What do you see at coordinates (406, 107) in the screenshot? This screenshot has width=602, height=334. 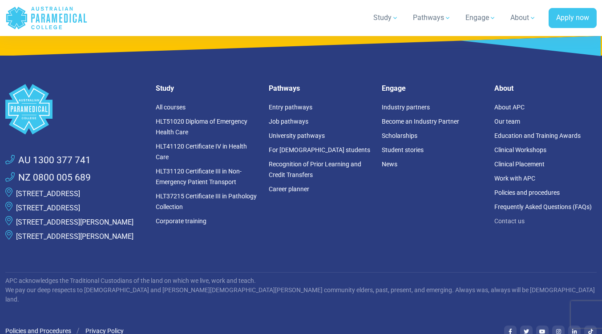 I see `a: Industry partners` at bounding box center [406, 107].